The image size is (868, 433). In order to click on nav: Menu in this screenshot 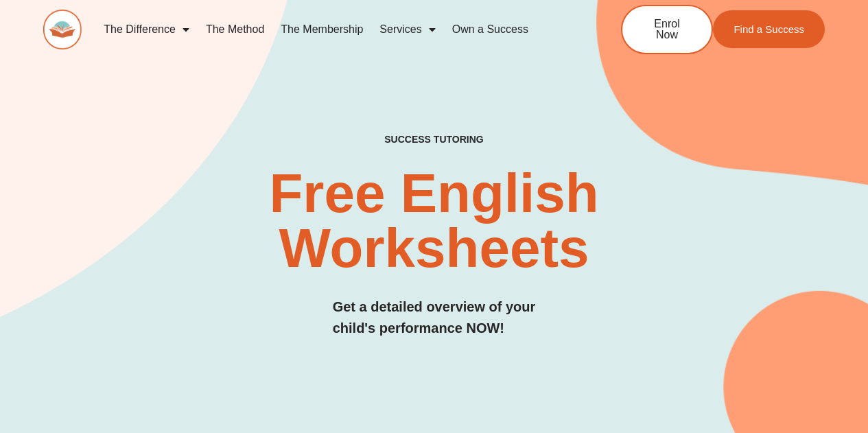, I will do `click(335, 29)`.